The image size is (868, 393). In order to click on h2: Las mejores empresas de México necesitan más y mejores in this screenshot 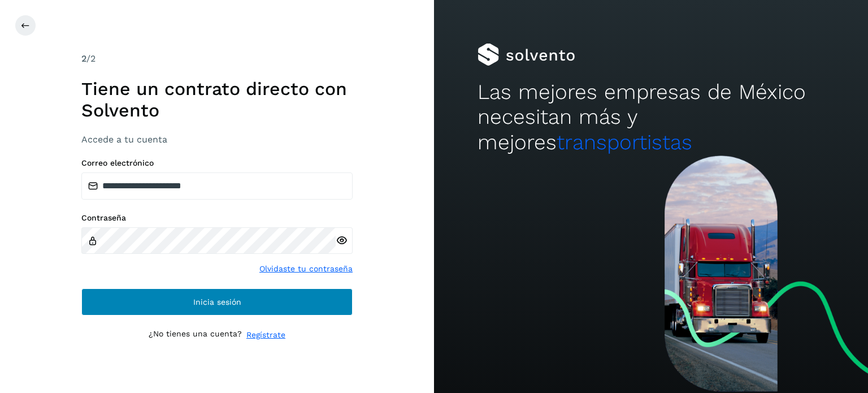, I will do `click(651, 117)`.